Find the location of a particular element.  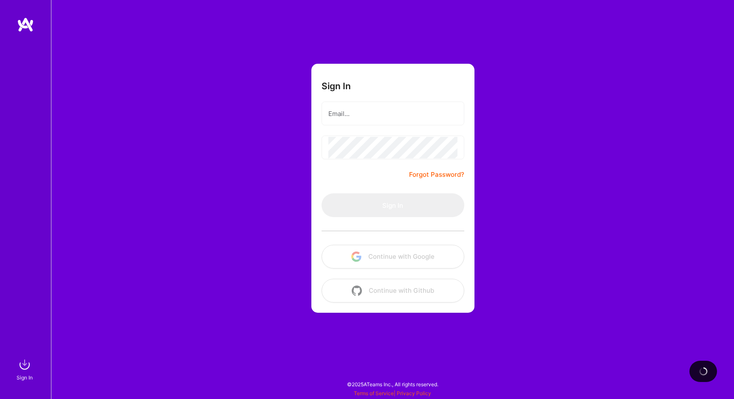

a: Forgot Password? is located at coordinates (436, 175).